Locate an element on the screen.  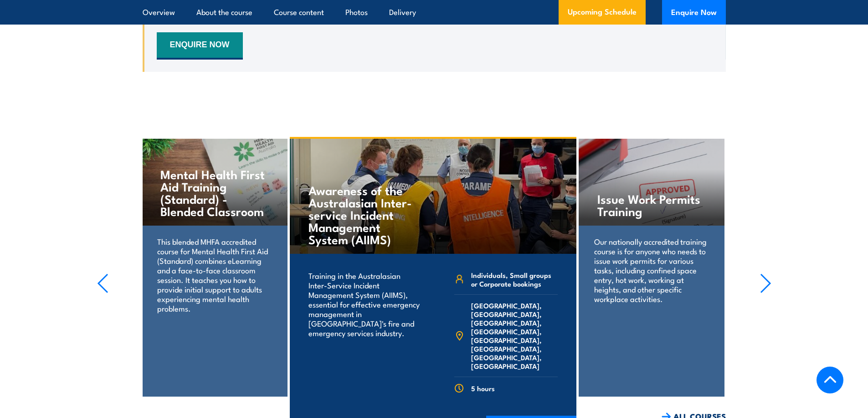
h4: Mental Health First Aid Training (Standard) - Blended Classroom is located at coordinates (214, 193).